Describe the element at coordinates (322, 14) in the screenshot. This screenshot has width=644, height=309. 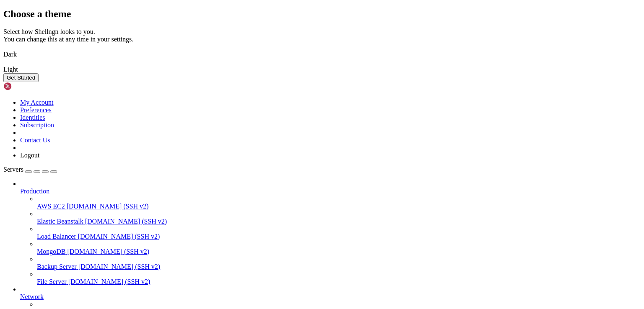
I see `h2: Choose a theme` at that location.